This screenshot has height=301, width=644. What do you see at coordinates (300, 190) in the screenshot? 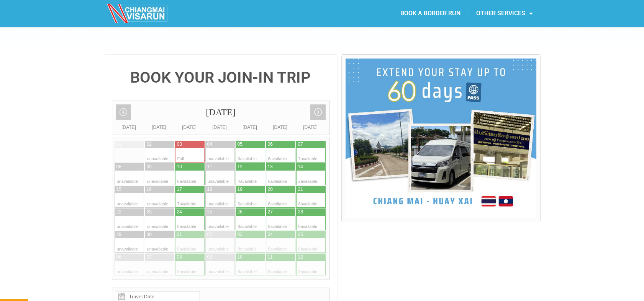
I see `div: 21` at bounding box center [300, 190].